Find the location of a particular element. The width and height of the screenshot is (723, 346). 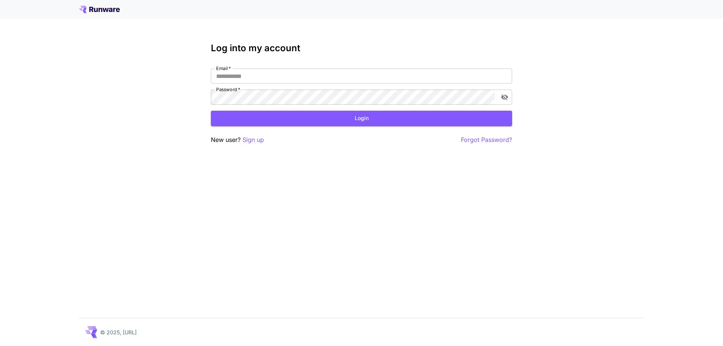

p: New user? is located at coordinates (237, 140).